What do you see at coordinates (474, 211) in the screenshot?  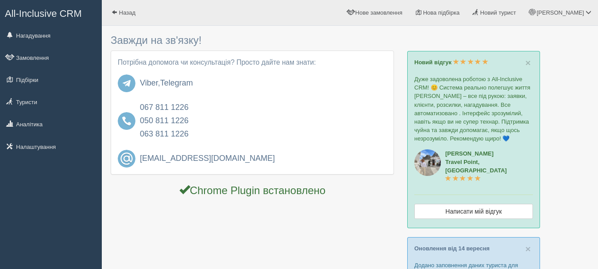 I see `a: Написати мій відгук` at bounding box center [474, 211].